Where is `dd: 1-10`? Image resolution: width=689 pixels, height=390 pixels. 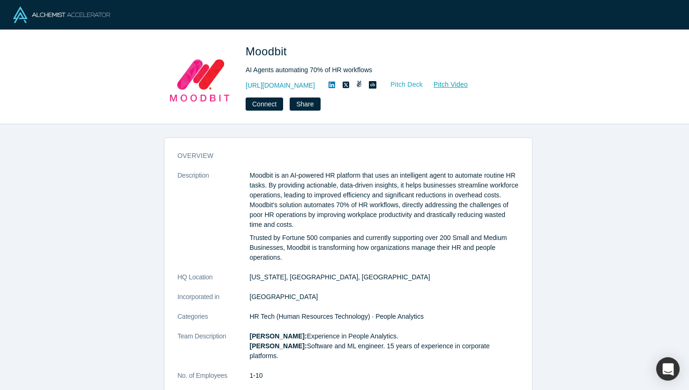
dd: 1-10 is located at coordinates (384, 375).